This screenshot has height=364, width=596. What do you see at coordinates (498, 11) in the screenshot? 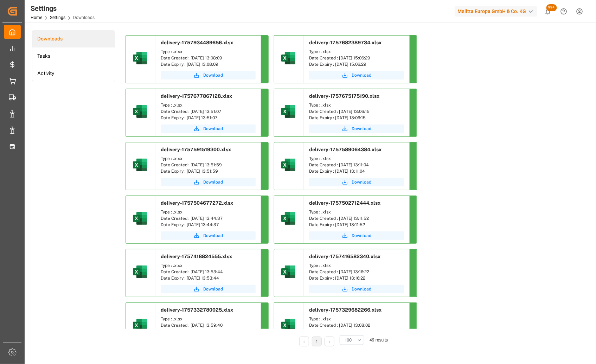
I see `button: Melitta Europa GmbH & Co. KG` at bounding box center [498, 11].